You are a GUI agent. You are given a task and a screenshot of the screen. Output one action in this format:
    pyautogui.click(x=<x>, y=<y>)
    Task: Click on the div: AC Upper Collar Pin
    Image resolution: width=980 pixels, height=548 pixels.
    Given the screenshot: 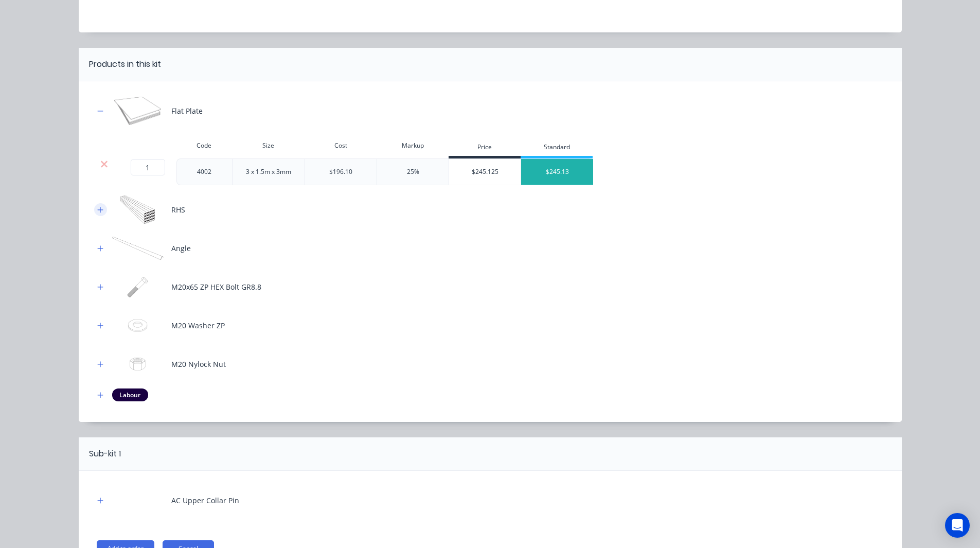 What is the action you would take?
    pyautogui.click(x=205, y=500)
    